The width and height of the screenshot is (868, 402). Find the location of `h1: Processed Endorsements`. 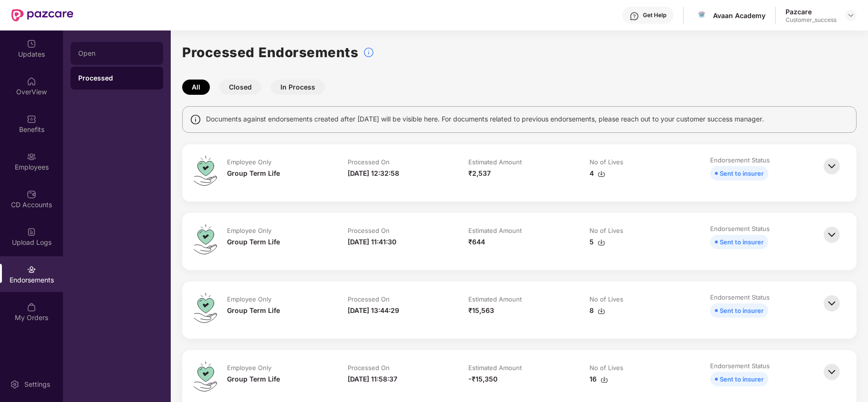

h1: Processed Endorsements is located at coordinates (270, 52).